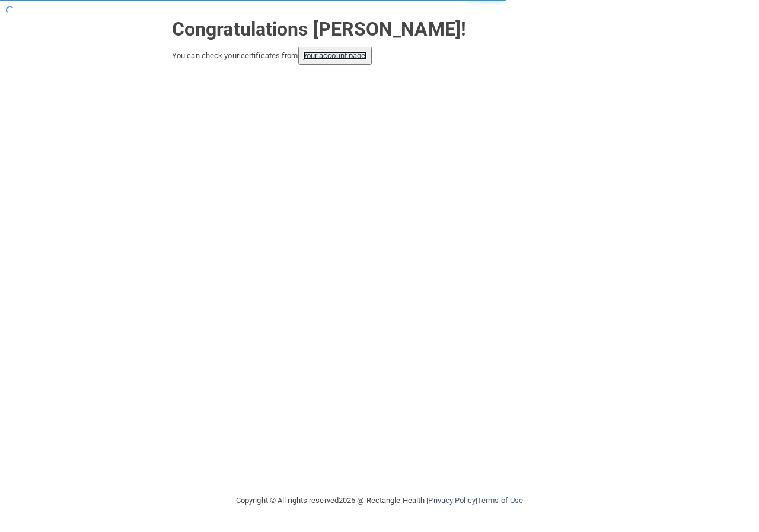 The image size is (759, 532). I want to click on div: Copyright © All rights reserved 2025 @ Rectangle Health | |, so click(379, 500).